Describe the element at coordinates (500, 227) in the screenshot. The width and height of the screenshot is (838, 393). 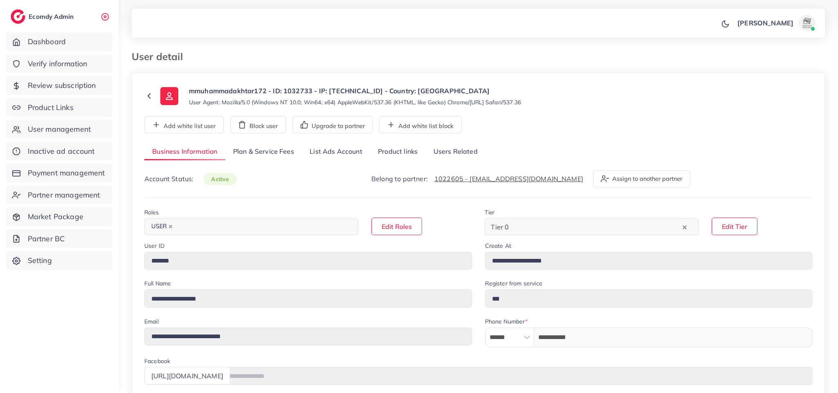
I see `span: Tier 0` at that location.